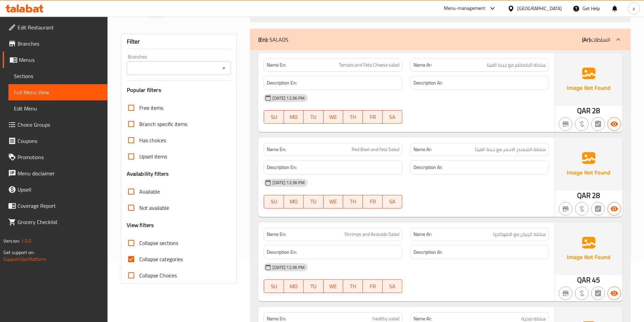 This screenshot has height=322, width=644. What do you see at coordinates (58, 108) in the screenshot?
I see `a: Edit Menu` at bounding box center [58, 108].